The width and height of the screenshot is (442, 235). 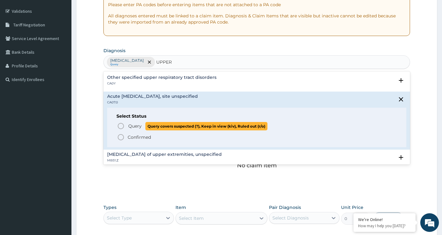 What do you see at coordinates (256, 5) in the screenshot?
I see `p: Please enter PA codes before entering items that are not attached to a PA code` at bounding box center [256, 5].